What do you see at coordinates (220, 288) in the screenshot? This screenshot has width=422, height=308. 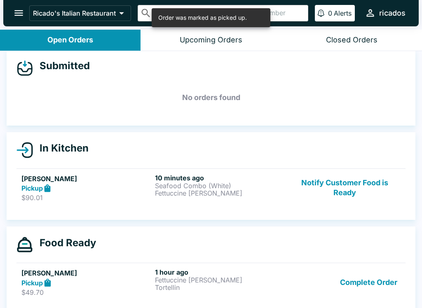 I see `p: Tortellin` at bounding box center [220, 288].